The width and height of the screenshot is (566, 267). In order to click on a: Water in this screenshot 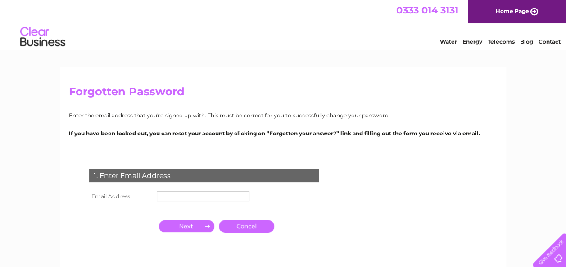, I will do `click(448, 41)`.